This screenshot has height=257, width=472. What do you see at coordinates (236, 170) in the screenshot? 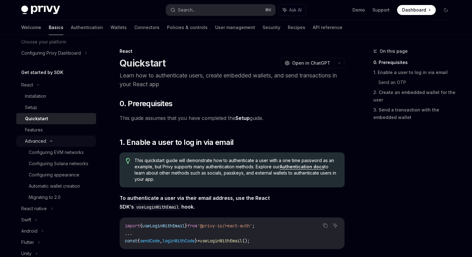
I see `span: This quickstart guide will demonstrate how to authenticate a user with a one time password as an ...` at bounding box center [236, 170].